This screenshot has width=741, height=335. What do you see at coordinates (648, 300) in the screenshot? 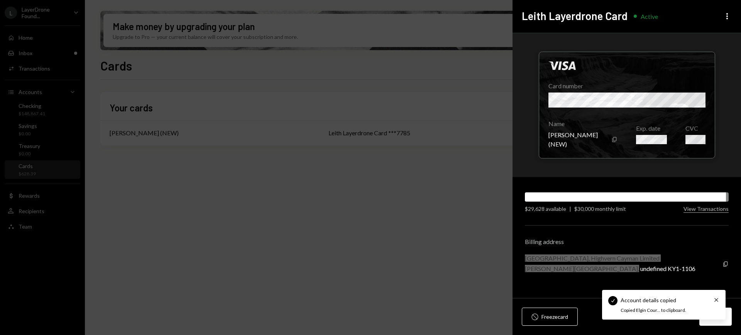
I see `div: Account details copied` at bounding box center [648, 300].